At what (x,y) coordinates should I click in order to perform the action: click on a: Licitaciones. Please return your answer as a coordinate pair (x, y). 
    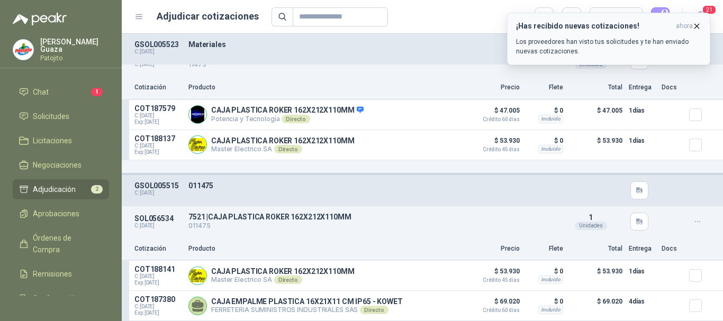
    Looking at the image, I should click on (61, 141).